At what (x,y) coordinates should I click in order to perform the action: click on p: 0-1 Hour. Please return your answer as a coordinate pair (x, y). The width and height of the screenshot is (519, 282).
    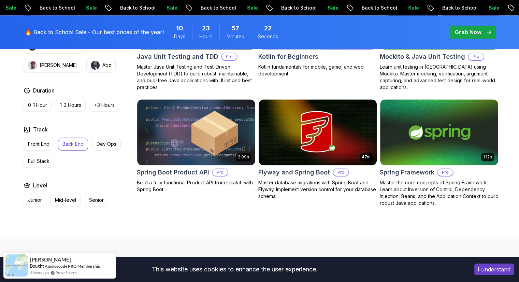
    Looking at the image, I should click on (38, 105).